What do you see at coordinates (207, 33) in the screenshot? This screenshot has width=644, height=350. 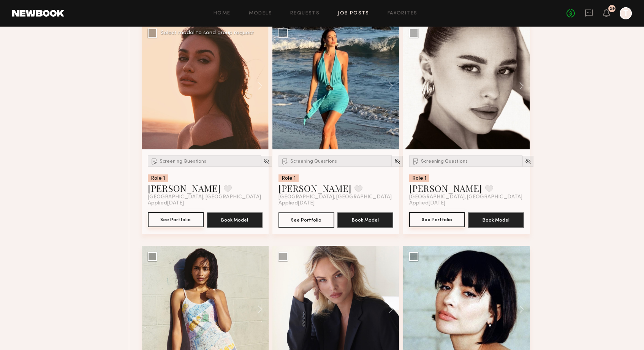 I see `div: Select model to send group request` at bounding box center [207, 33].